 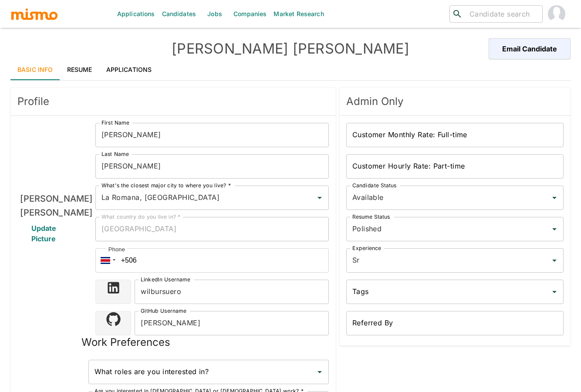 I want to click on label: LinkedIn Username, so click(x=166, y=279).